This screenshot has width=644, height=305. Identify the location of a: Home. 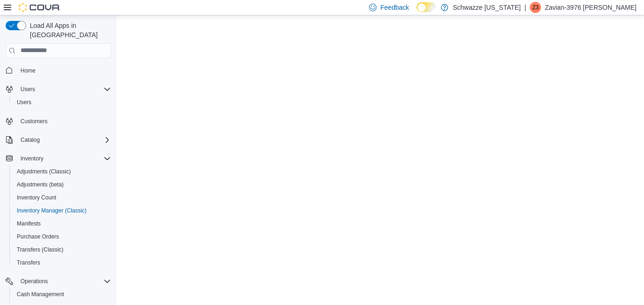
(28, 70).